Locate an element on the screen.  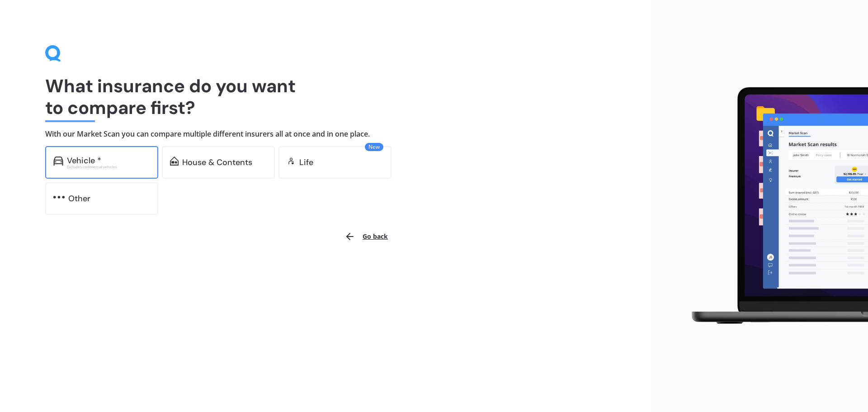
button: Go back is located at coordinates (367, 237).